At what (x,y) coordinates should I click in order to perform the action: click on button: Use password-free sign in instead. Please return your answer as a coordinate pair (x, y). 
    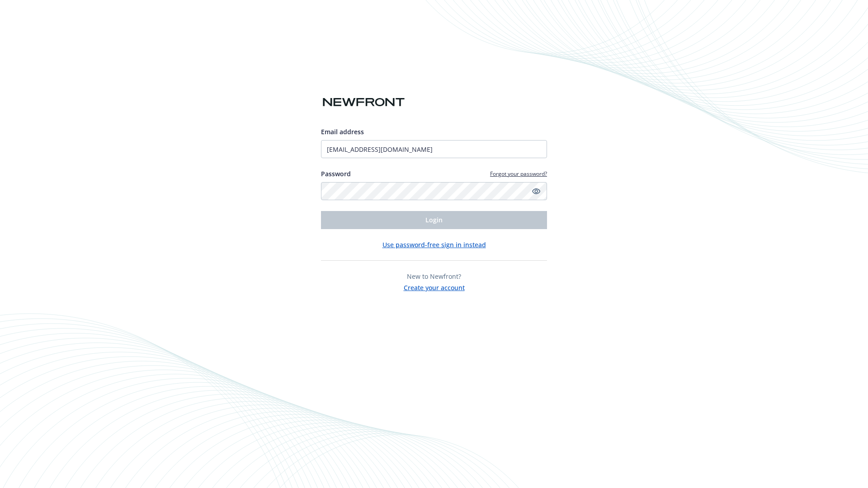
    Looking at the image, I should click on (434, 245).